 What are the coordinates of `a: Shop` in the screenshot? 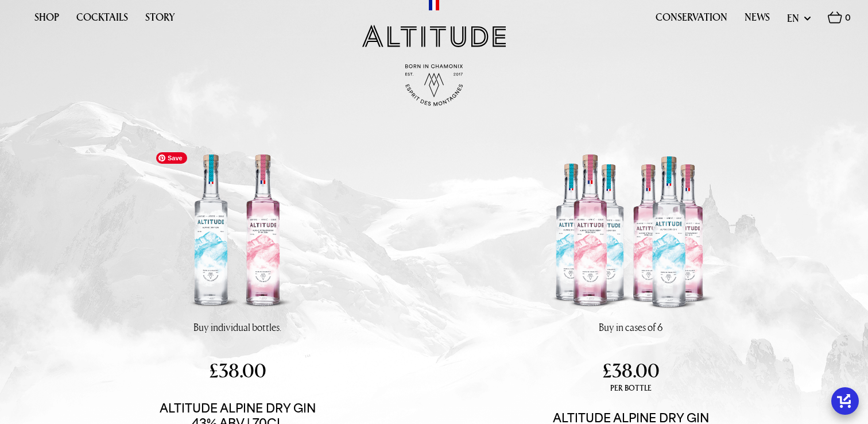 It's located at (46, 20).